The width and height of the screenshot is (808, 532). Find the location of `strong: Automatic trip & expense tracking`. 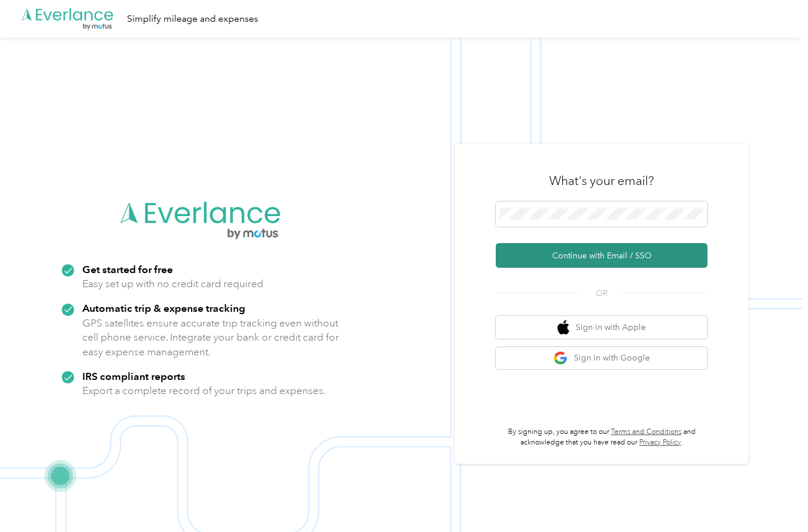

strong: Automatic trip & expense tracking is located at coordinates (164, 308).